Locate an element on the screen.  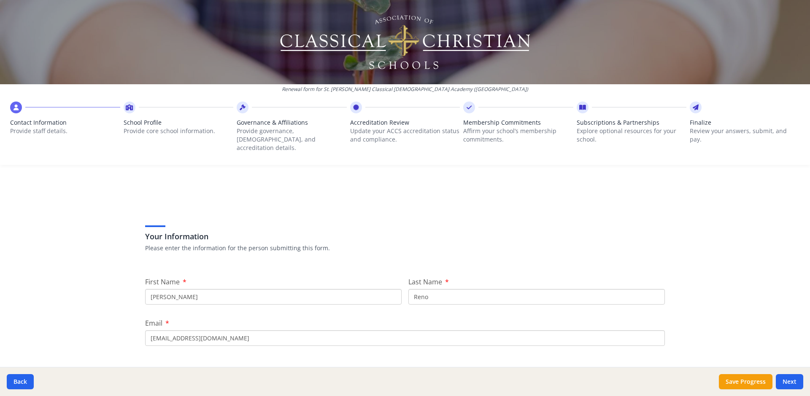
p: Affirm your school’s membership commitments. is located at coordinates (518, 135).